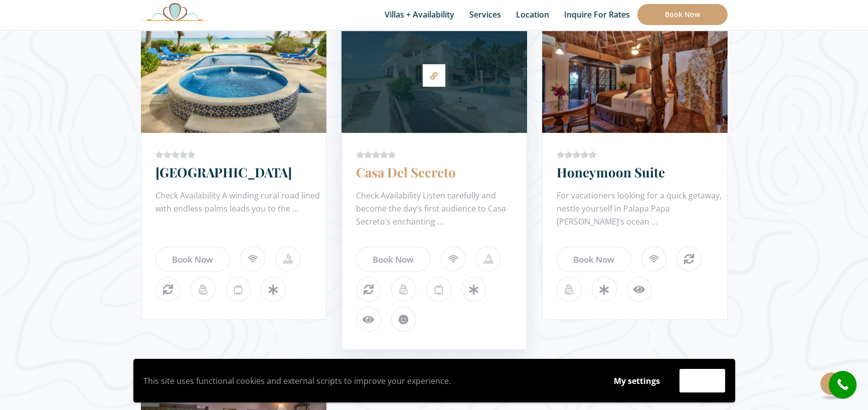 The width and height of the screenshot is (868, 410). What do you see at coordinates (842, 384) in the screenshot?
I see `i: call` at bounding box center [842, 384].